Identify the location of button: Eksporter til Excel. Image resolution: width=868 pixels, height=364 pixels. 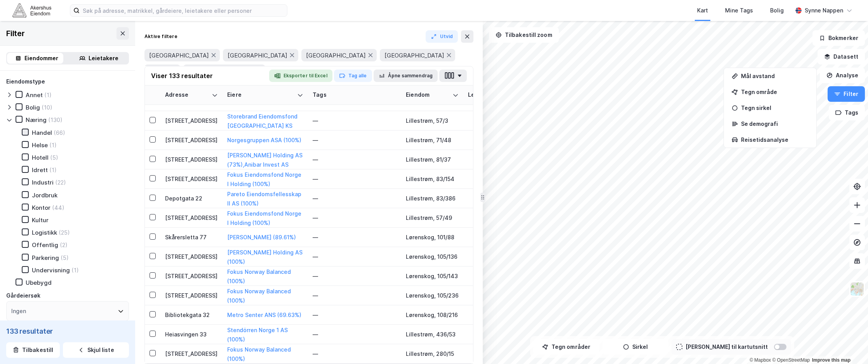
(301, 76).